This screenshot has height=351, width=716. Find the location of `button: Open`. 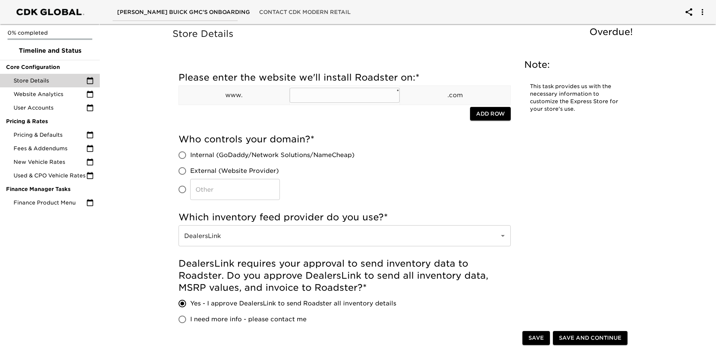

button: Open is located at coordinates (503, 236).